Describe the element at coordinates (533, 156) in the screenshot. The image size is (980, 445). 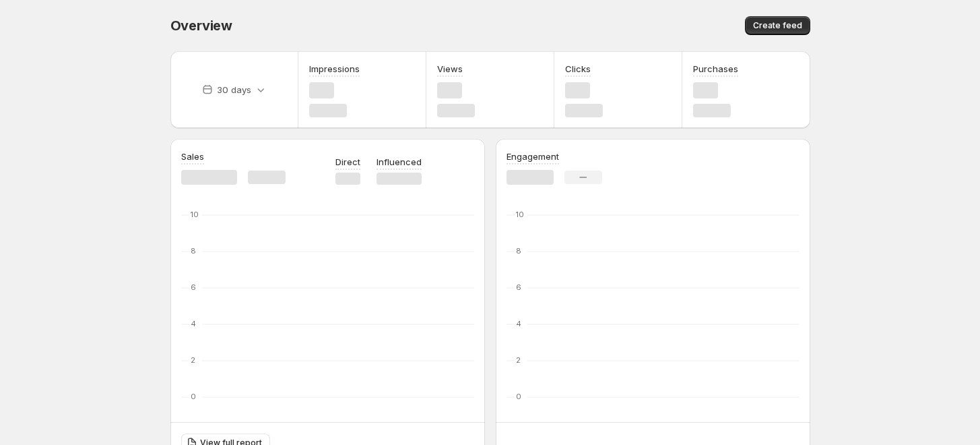
I see `h3: Engagement` at that location.